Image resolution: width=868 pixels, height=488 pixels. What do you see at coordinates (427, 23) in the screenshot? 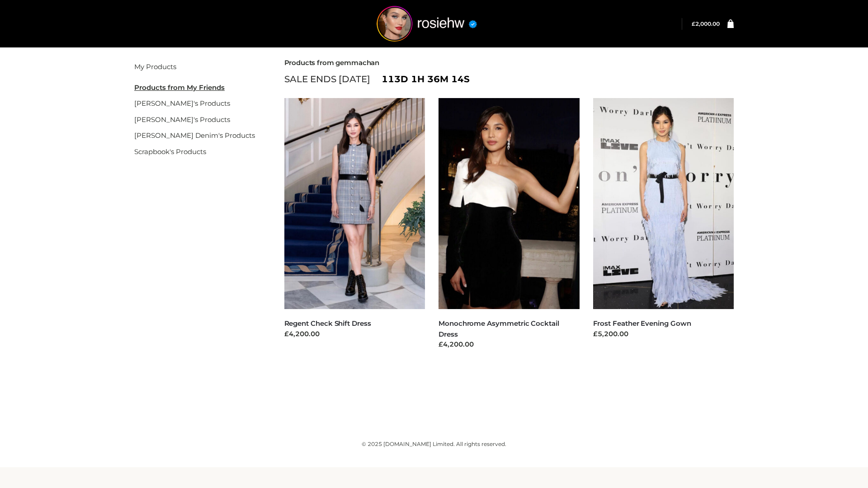
I see `img: rosiehw` at bounding box center [427, 23].